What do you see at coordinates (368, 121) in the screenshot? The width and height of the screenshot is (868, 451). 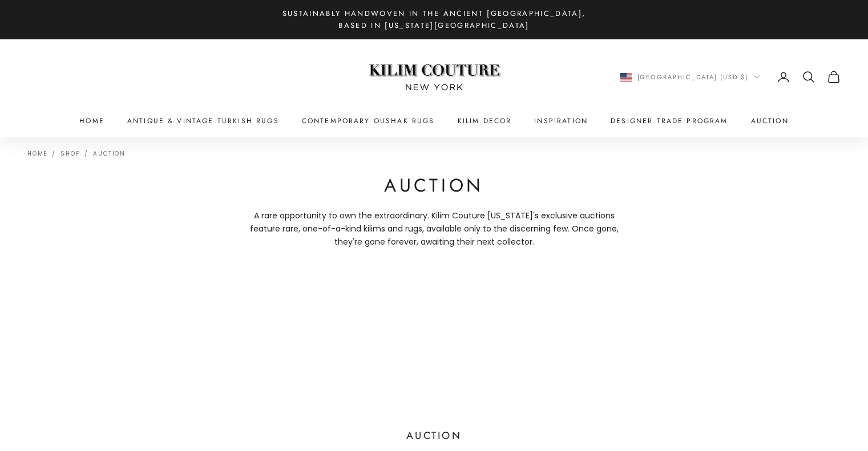 I see `a: Contemporary Oushak Rugs` at bounding box center [368, 121].